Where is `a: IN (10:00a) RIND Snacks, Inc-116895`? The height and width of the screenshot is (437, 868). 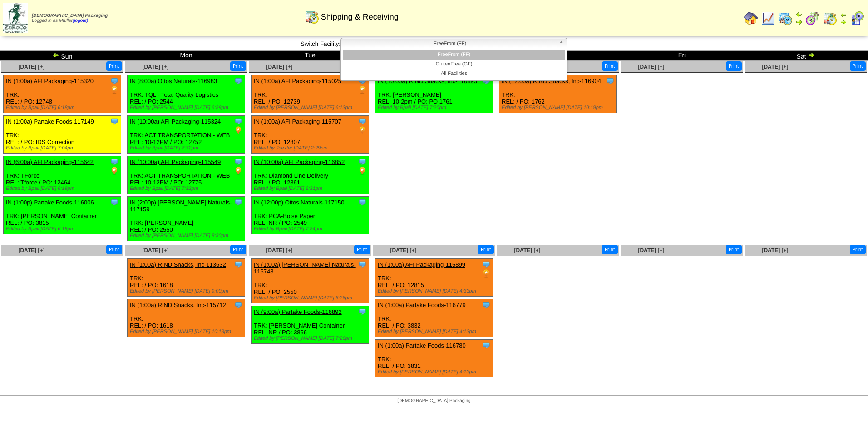 a: IN (10:00a) RIND Snacks, Inc-116895 is located at coordinates (427, 81).